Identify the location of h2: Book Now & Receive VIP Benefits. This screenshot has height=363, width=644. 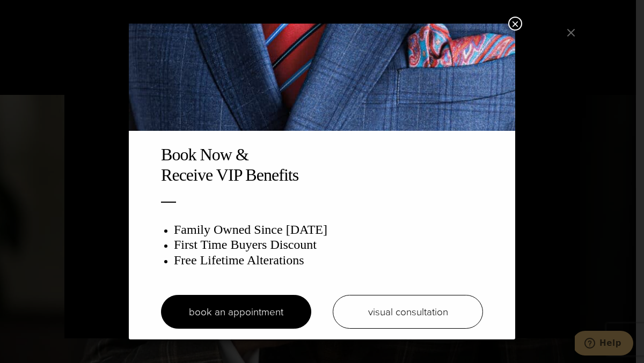
(322, 165).